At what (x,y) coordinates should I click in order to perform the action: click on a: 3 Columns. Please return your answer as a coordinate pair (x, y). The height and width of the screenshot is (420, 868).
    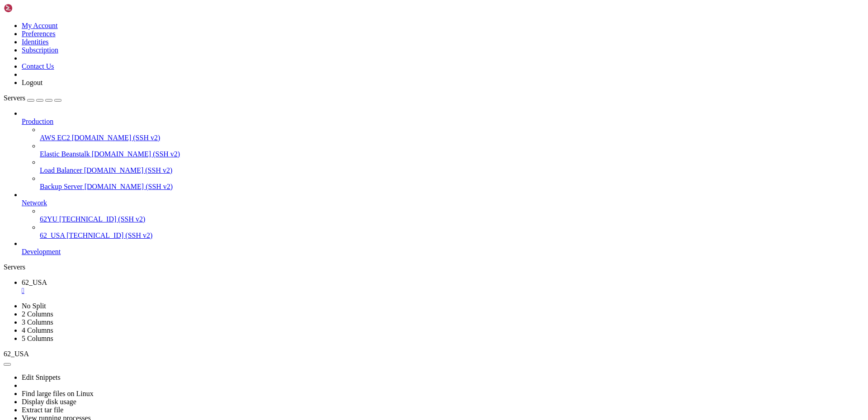
    Looking at the image, I should click on (38, 322).